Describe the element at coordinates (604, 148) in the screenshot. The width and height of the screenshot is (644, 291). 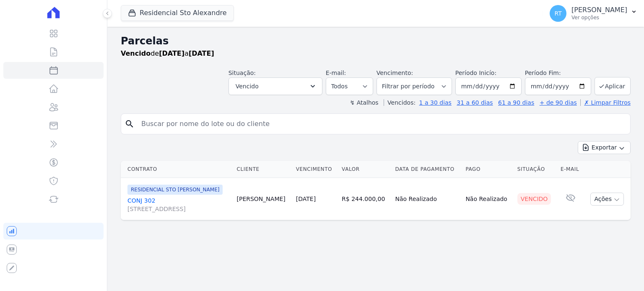
I see `button: Exportar` at that location.